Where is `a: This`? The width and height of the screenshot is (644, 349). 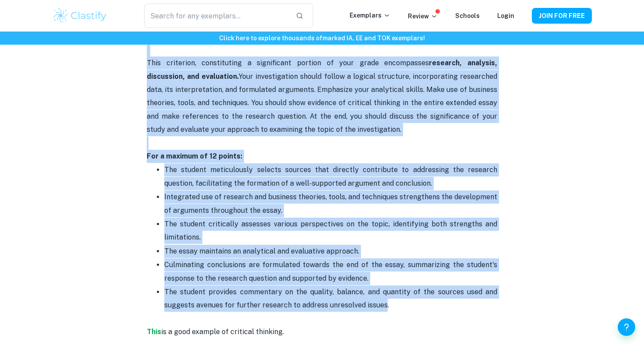
a: This is located at coordinates (154, 332).